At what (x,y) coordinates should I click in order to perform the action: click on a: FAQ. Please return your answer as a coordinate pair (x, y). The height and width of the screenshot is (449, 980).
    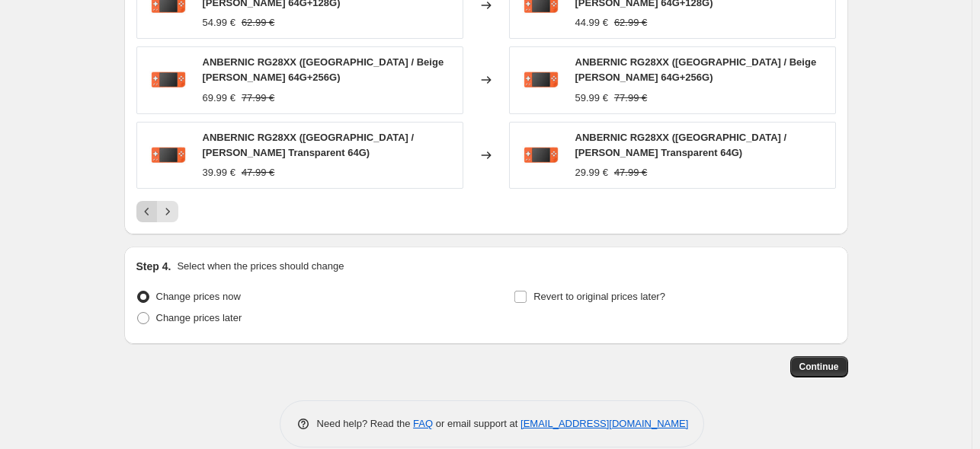
    Looking at the image, I should click on (423, 423).